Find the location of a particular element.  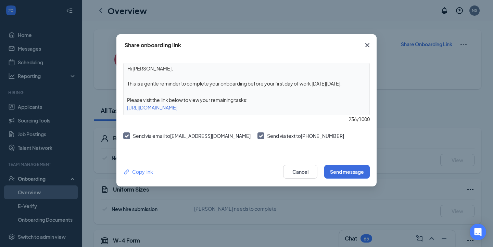

div: Please visit the link below to view your remaining tasks: is located at coordinates (246, 100).